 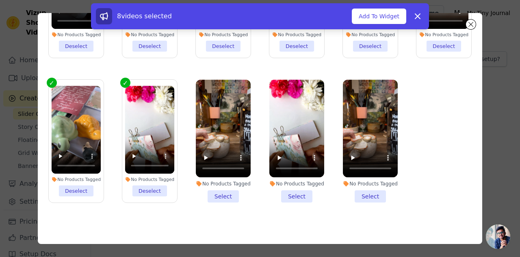 What do you see at coordinates (144, 16) in the screenshot?
I see `span: 8 videos selected` at bounding box center [144, 16].